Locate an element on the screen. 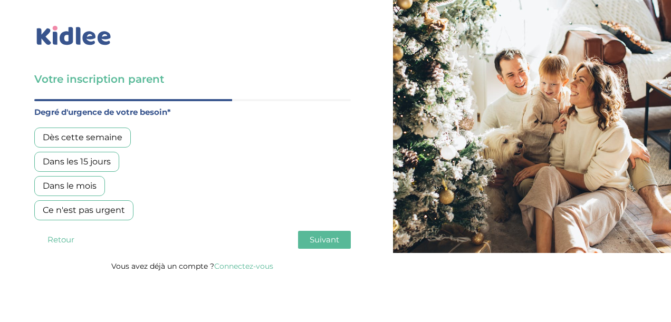 The height and width of the screenshot is (322, 671). span: Suivant is located at coordinates (325, 240).